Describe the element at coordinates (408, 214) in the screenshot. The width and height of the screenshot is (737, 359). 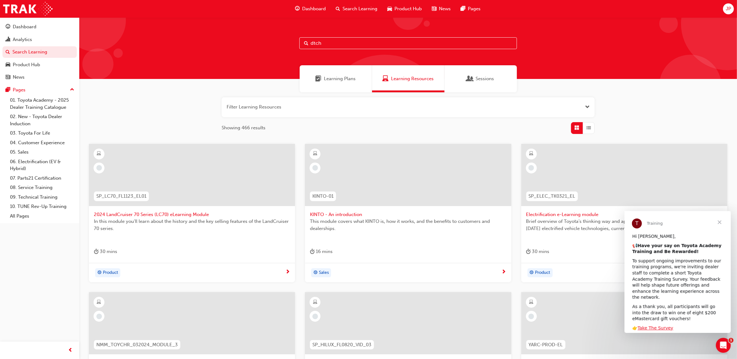
I see `span: KINTO - An introduction` at that location.